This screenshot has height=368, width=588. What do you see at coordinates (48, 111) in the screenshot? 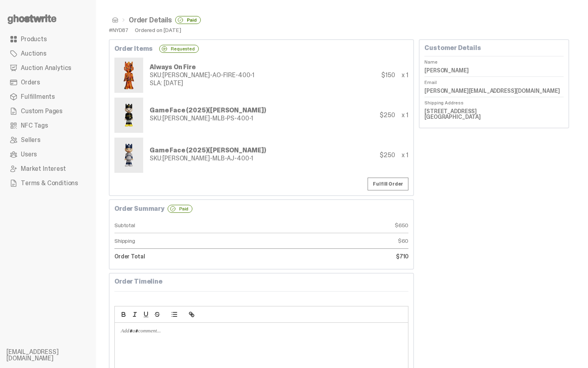
I see `a: Custom Pages` at bounding box center [48, 111].